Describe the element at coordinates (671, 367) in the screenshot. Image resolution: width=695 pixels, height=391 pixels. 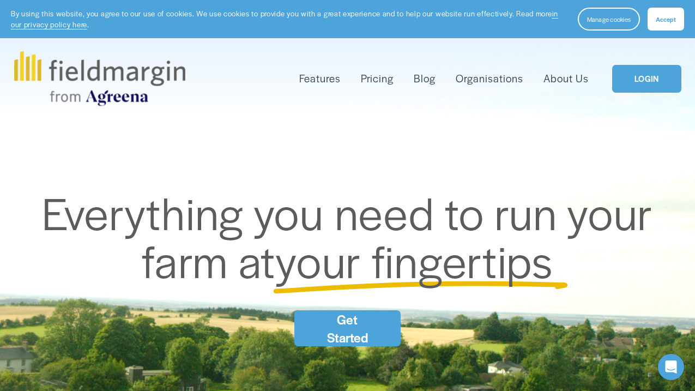
I see `div: Open Intercom Messenger` at that location.